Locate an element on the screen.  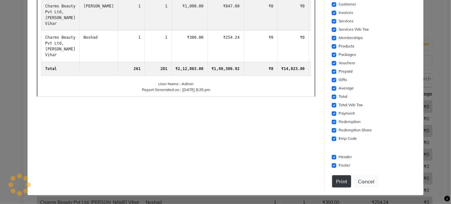
label: Emp Code is located at coordinates (348, 139).